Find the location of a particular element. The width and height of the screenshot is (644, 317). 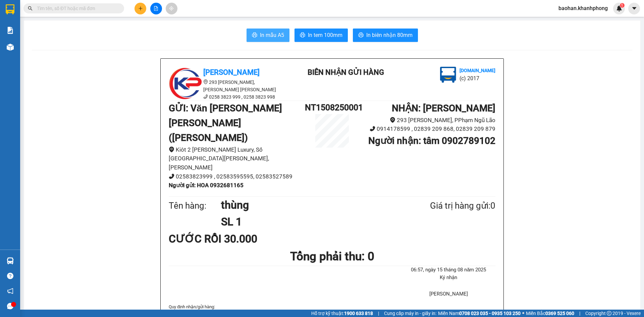

span: search is located at coordinates (30, 8).